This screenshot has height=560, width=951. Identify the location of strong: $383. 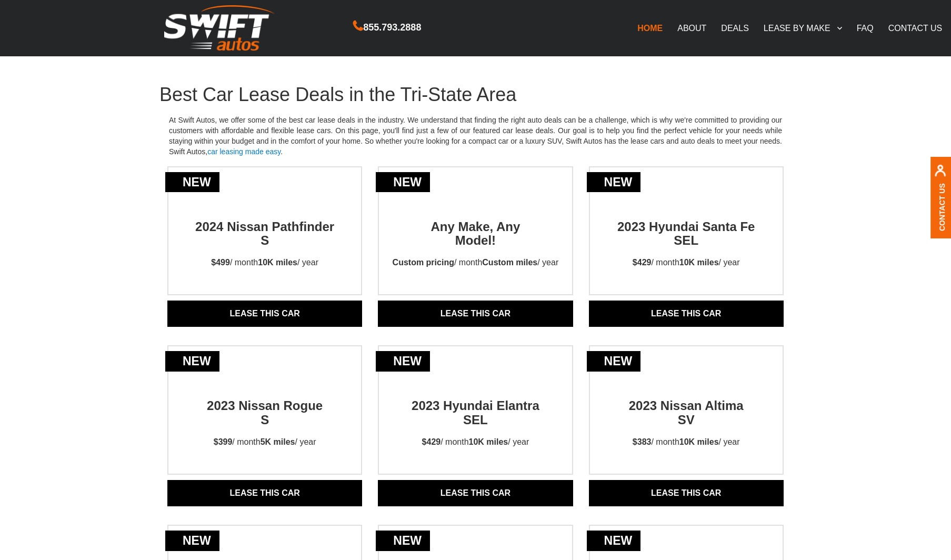
(642, 441).